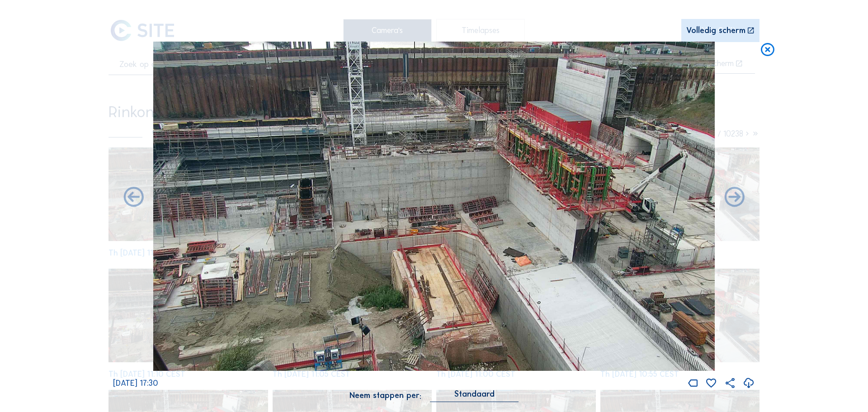  What do you see at coordinates (434, 206) in the screenshot?
I see `img: Image` at bounding box center [434, 206].